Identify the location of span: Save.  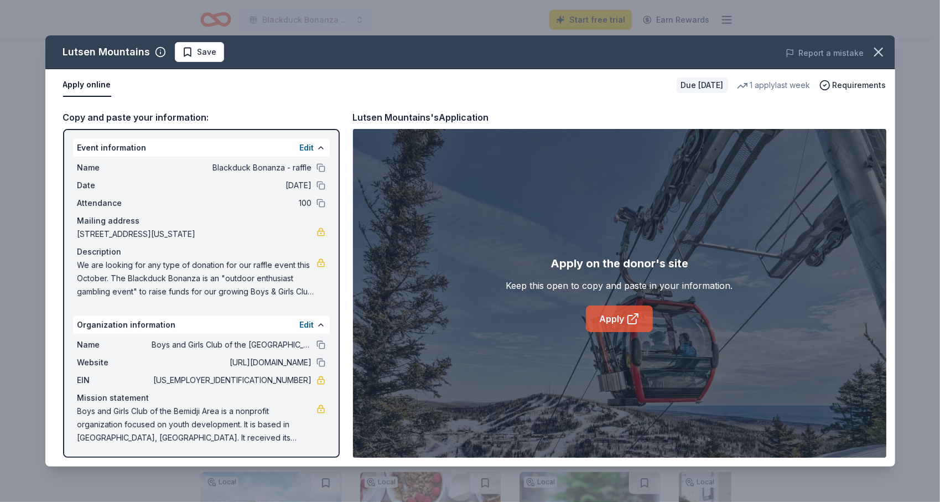
(207, 52).